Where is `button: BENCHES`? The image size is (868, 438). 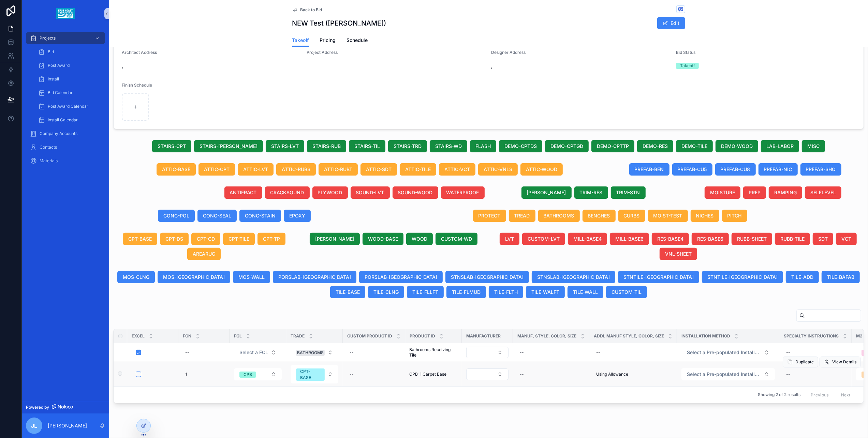
button: BENCHES is located at coordinates (599, 215).